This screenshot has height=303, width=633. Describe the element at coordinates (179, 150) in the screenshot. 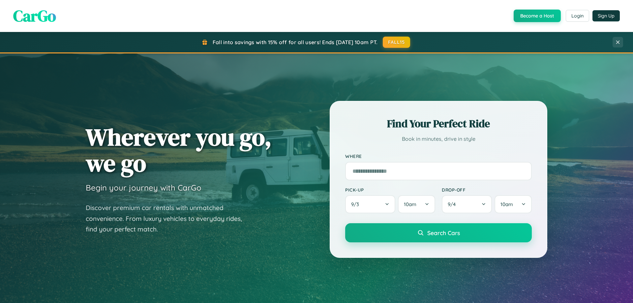

I see `h1: Wherever you go, we go` at that location.